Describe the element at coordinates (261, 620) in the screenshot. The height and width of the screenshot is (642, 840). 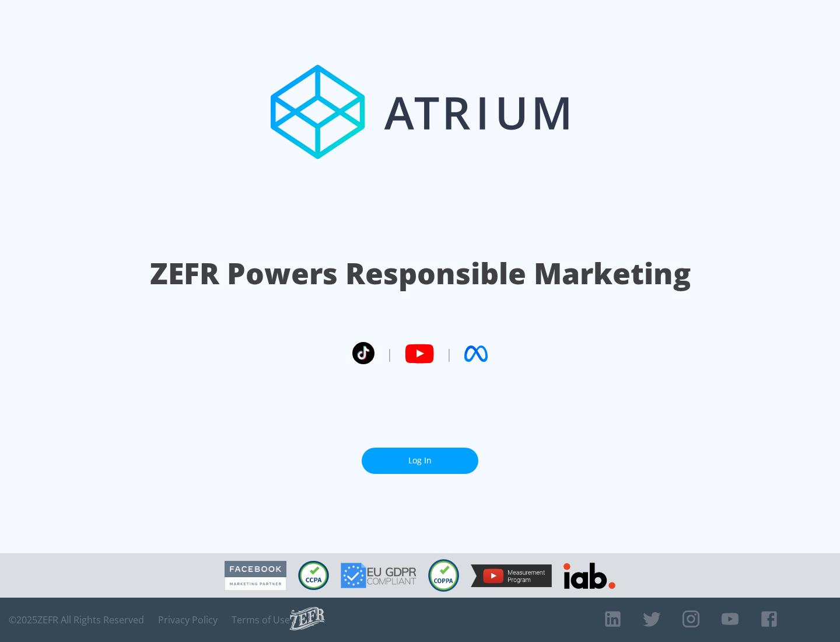
I see `a: Terms of Use` at that location.